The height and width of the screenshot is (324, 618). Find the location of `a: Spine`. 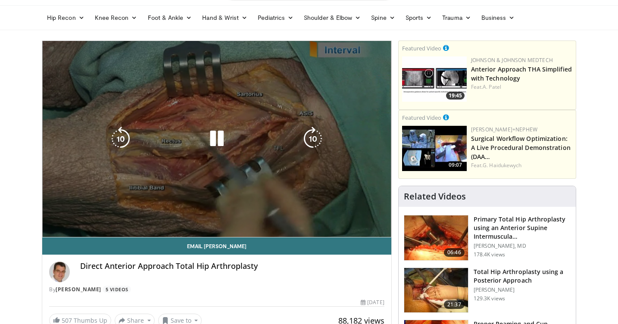

a: Spine is located at coordinates (382, 18).